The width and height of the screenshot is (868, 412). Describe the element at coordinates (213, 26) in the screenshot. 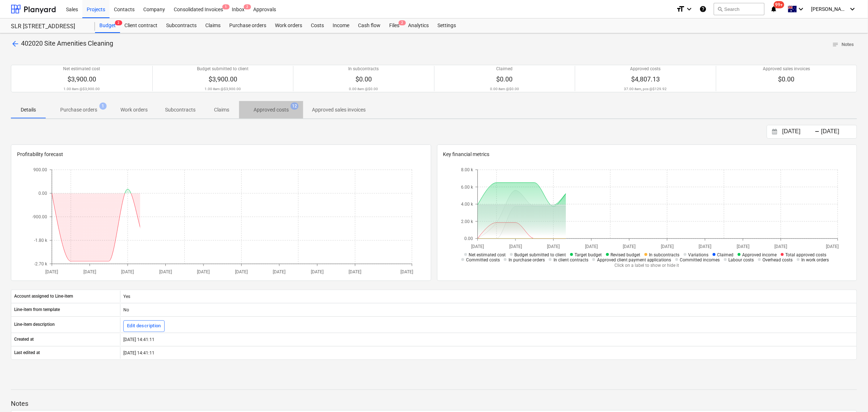

I see `a: Claims` at that location.